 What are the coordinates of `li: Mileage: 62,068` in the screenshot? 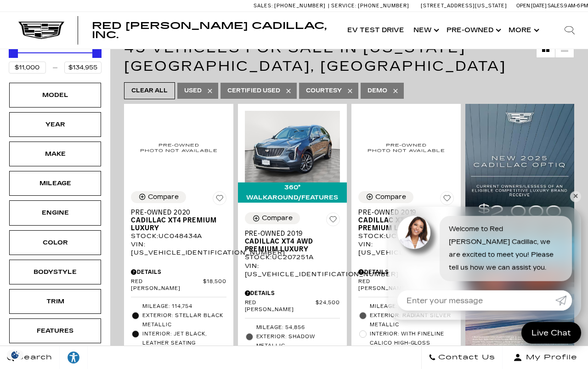 It's located at (406, 306).